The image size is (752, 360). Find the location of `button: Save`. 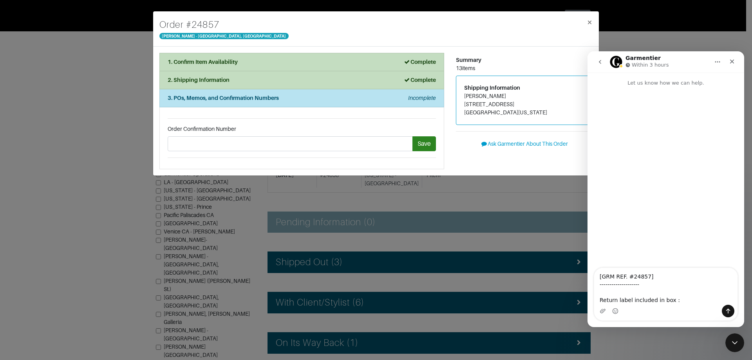

button: Save is located at coordinates (424, 144).